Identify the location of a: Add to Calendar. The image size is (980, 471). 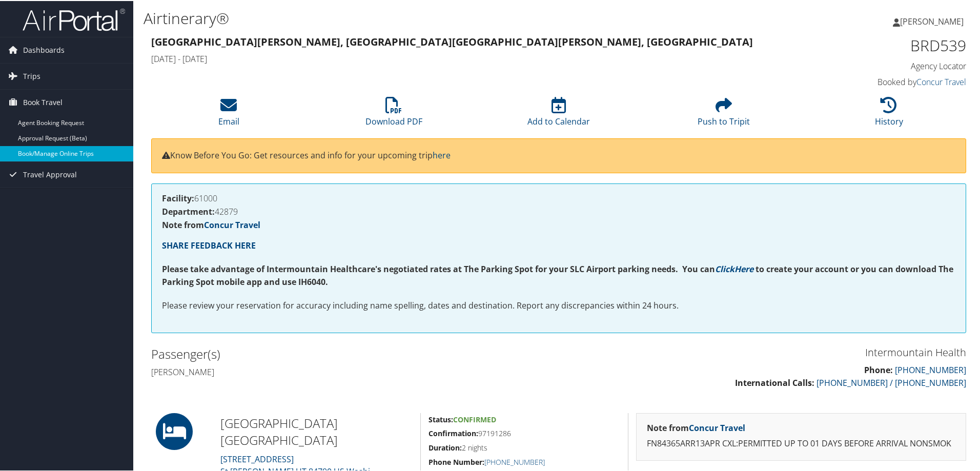
(559, 114).